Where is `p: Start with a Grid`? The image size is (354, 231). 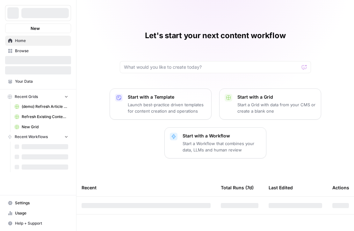
p: Start with a Grid is located at coordinates (277, 97).